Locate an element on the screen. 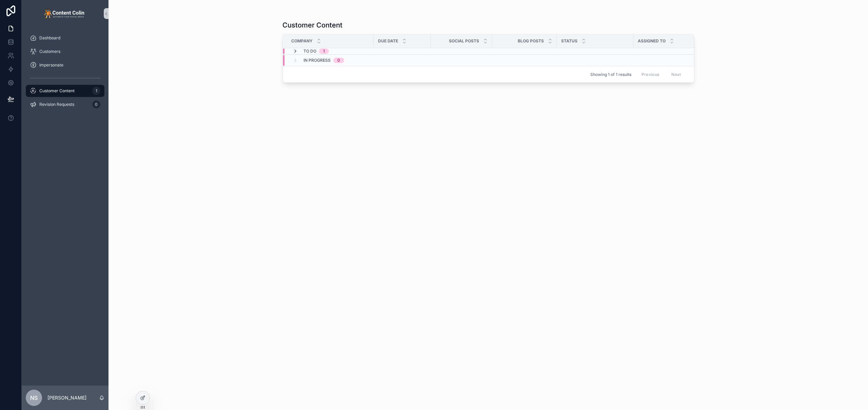  span: Social Posts is located at coordinates (464, 41).